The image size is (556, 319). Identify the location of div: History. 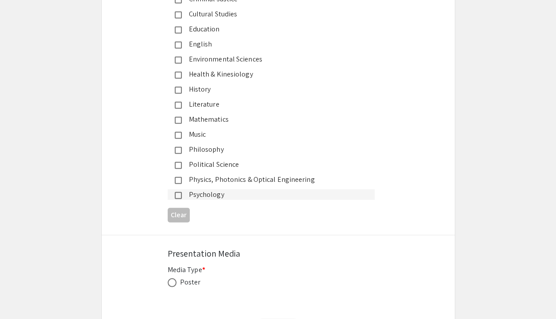
(275, 89).